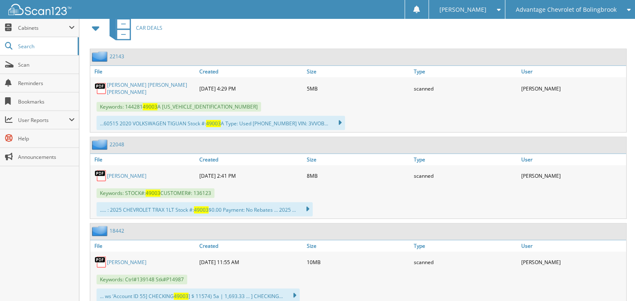  Describe the element at coordinates (117, 56) in the screenshot. I see `a: 22143` at that location.